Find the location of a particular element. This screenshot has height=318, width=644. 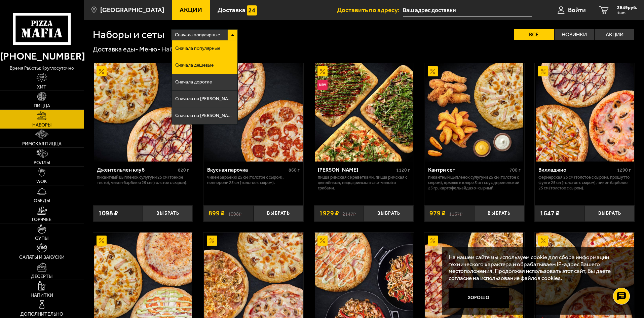

img: Мама Миа is located at coordinates (364, 112).